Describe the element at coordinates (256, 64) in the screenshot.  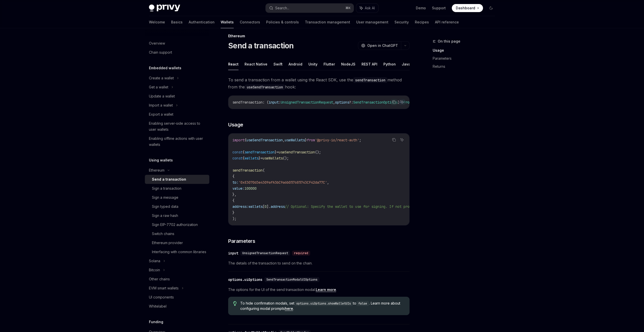
I see `button: React Native` at that location.